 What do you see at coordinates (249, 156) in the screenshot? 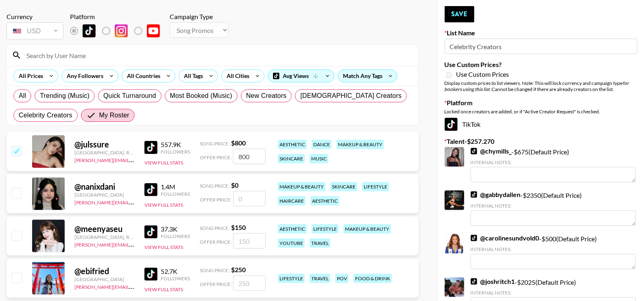
I see `input: 800` at bounding box center [249, 156].